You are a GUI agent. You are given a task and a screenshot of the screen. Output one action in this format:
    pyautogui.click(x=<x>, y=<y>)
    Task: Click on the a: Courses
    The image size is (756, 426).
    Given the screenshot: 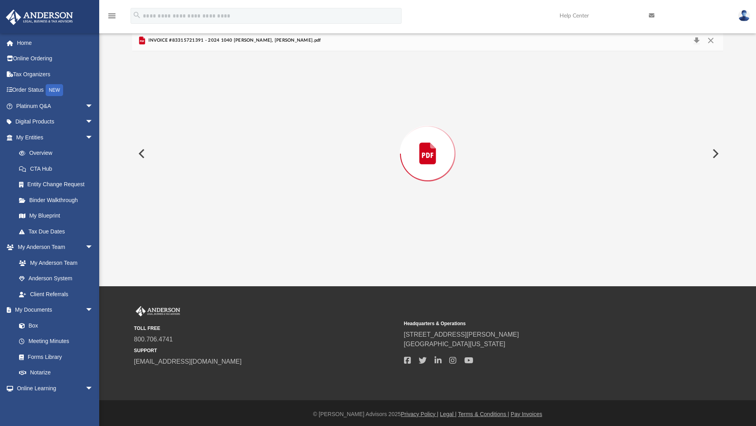 What is the action you would take?
    pyautogui.click(x=56, y=404)
    